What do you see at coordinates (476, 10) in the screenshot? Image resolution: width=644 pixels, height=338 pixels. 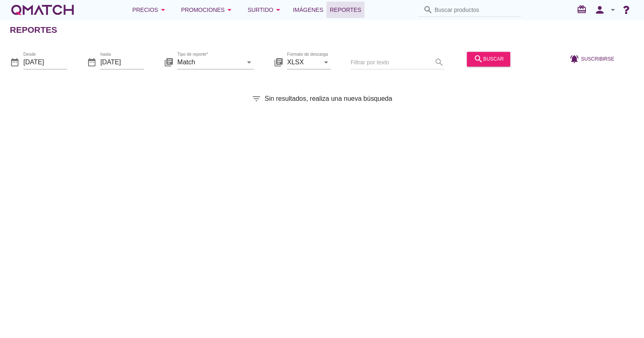 I see `input: Buscar productos` at bounding box center [476, 10].